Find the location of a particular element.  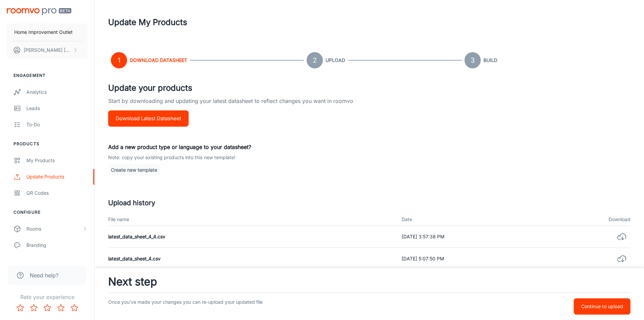

h1: Update My Products is located at coordinates (148, 22).